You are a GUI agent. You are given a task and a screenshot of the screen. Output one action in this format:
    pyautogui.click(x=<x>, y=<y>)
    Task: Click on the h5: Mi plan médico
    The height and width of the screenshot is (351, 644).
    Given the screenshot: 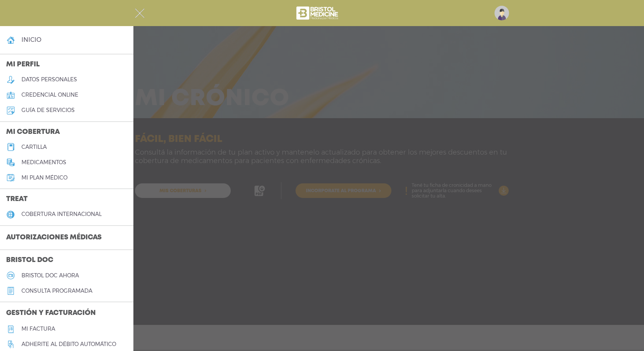 What is the action you would take?
    pyautogui.click(x=44, y=178)
    